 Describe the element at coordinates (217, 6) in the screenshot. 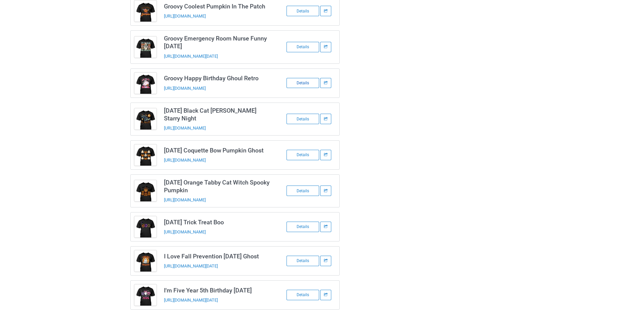

I see `h3: Groovy Coolest Pumpkin In The Patch` at that location.